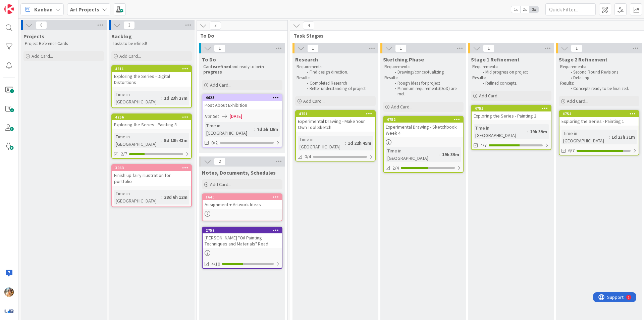 This screenshot has width=644, height=320. What do you see at coordinates (242, 231) in the screenshot?
I see `div: 2759` at bounding box center [242, 231].